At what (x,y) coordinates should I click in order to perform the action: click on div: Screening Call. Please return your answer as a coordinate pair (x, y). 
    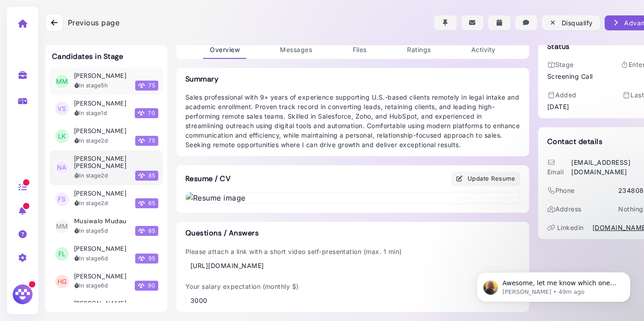
    Looking at the image, I should click on (570, 76).